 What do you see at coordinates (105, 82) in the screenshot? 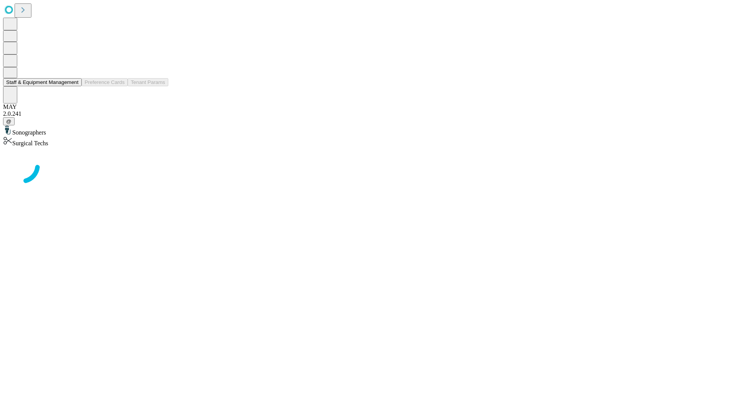
I see `button: Preference Cards` at bounding box center [105, 82].